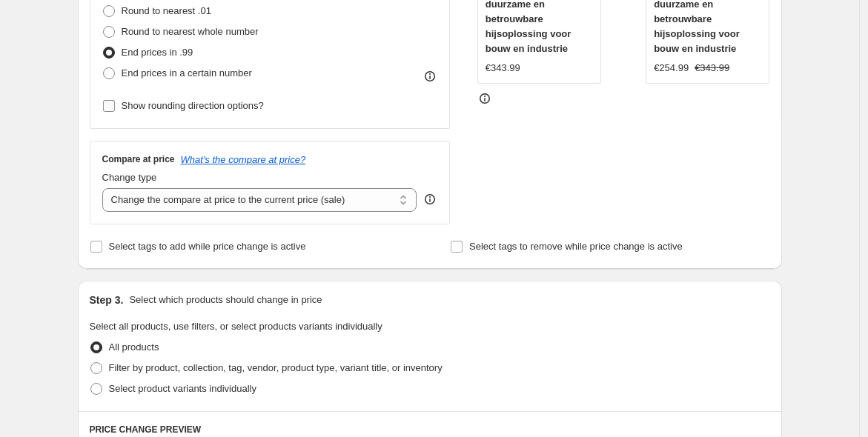  What do you see at coordinates (225, 300) in the screenshot?
I see `p: Select which products should change in price` at bounding box center [225, 300].